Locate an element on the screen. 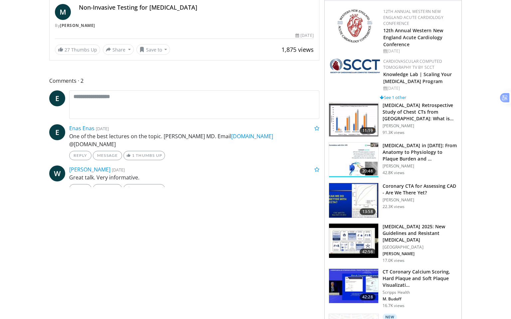  p: 16.7K views is located at coordinates (394, 306).